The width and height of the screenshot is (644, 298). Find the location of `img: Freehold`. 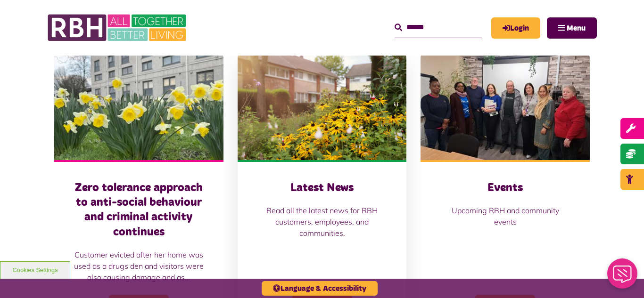

img: Freehold is located at coordinates (139, 107).